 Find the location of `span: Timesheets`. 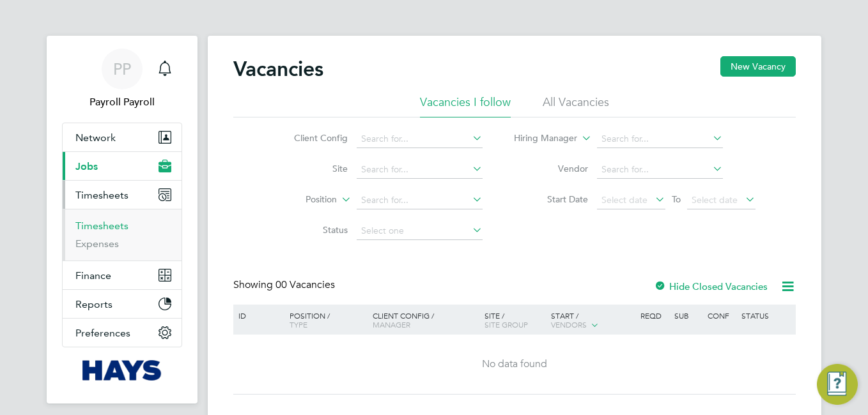

span: Timesheets is located at coordinates (102, 195).